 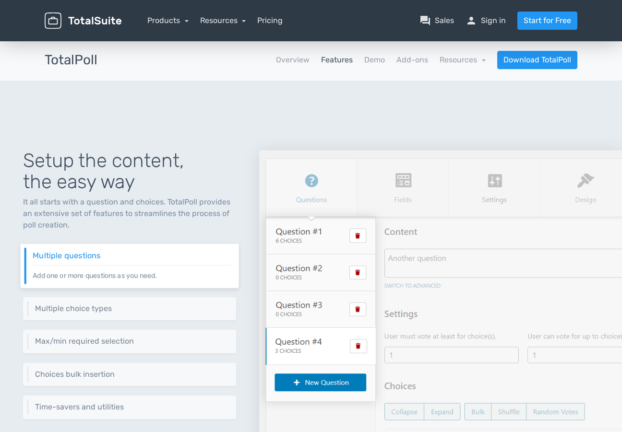 I want to click on a: Start for Free, so click(x=547, y=21).